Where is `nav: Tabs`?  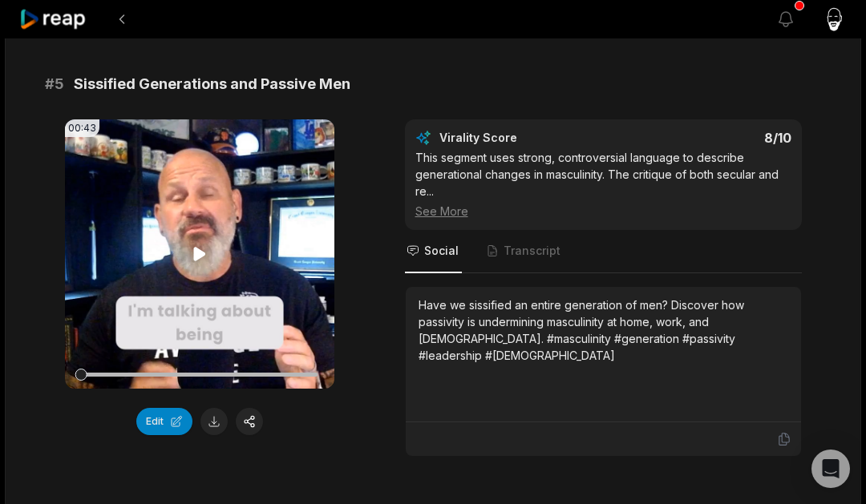 nav: Tabs is located at coordinates (603, 252).